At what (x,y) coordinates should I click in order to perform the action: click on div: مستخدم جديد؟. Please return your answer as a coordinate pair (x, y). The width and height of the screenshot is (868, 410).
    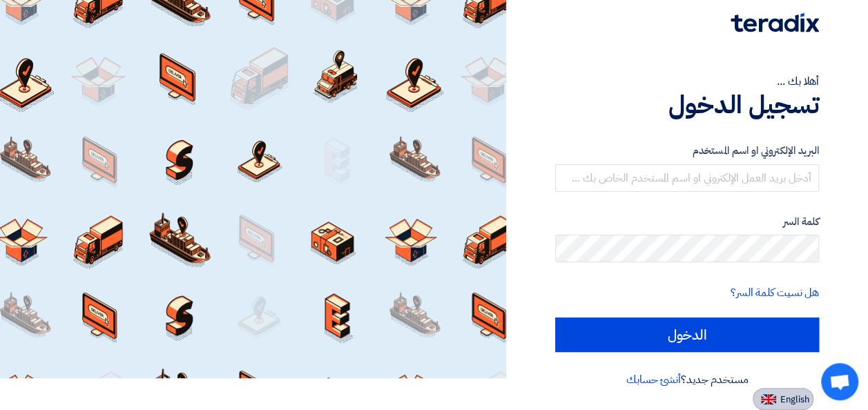
    Looking at the image, I should click on (687, 379).